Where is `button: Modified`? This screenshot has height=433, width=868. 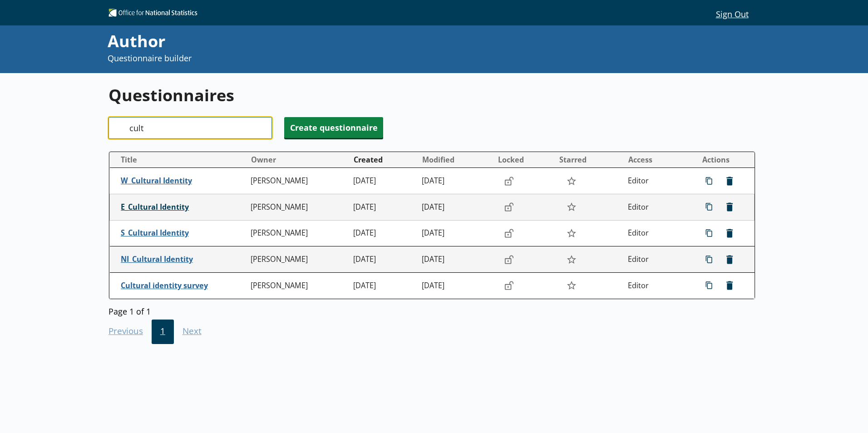 button: Modified is located at coordinates (456, 160).